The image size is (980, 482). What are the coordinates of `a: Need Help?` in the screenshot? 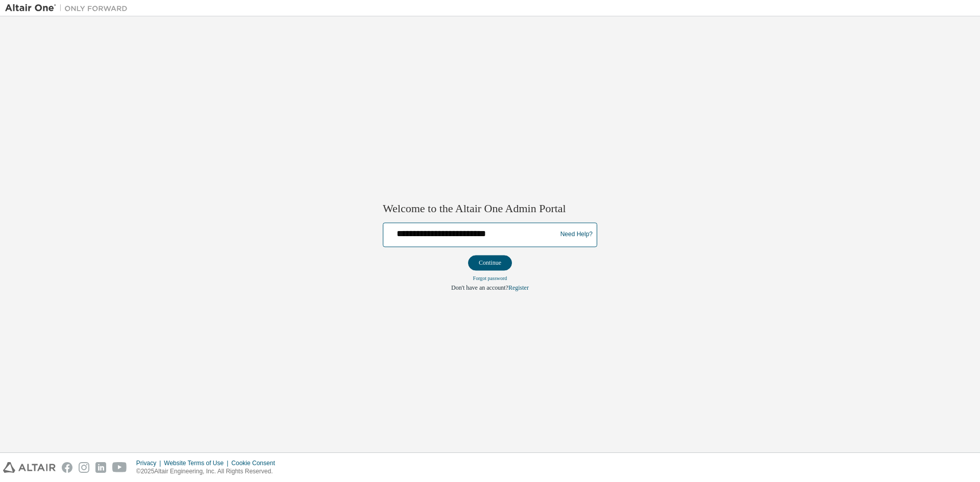 It's located at (576, 235).